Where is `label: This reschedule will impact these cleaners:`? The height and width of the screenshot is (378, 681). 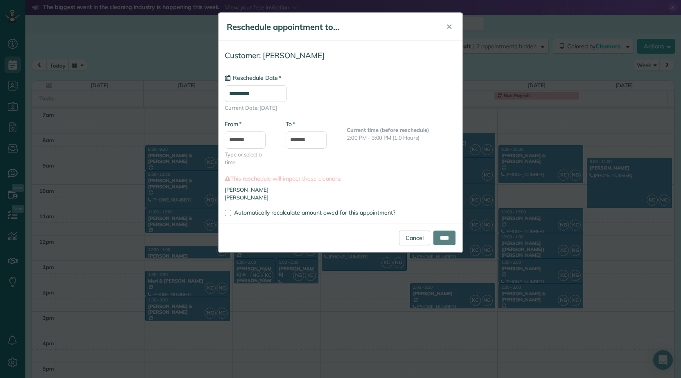
label: This reschedule will impact these cleaners: is located at coordinates (340, 178).